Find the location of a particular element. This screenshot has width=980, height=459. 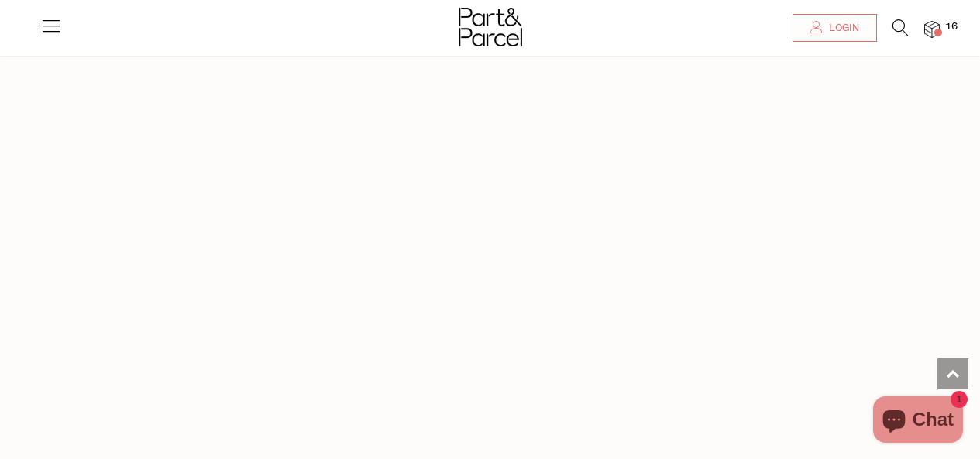

img: Part&Parcel is located at coordinates (490, 27).